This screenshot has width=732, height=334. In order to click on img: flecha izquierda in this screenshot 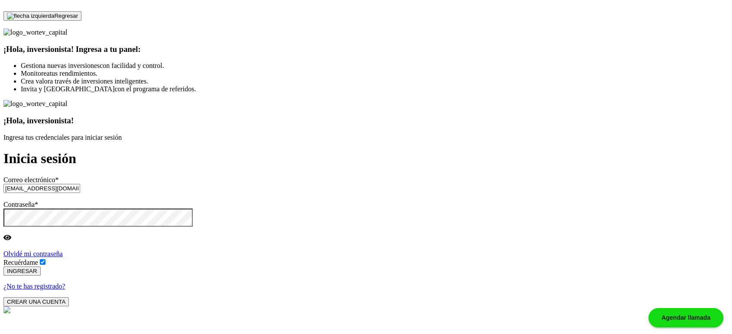, I will do `click(30, 16)`.